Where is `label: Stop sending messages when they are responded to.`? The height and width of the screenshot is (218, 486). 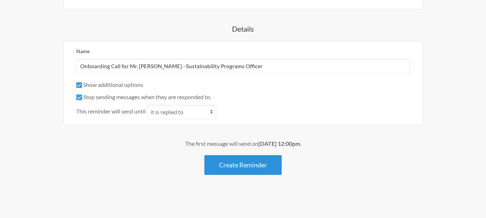
label: Stop sending messages when they are responded to. is located at coordinates (144, 97).